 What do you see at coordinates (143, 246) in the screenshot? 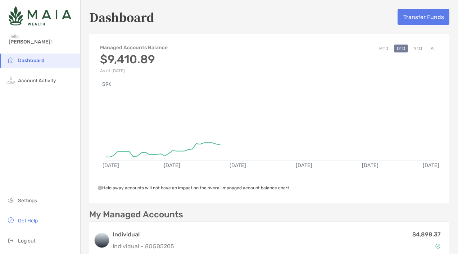
I see `p: Individual - 8OG05205` at bounding box center [143, 246].